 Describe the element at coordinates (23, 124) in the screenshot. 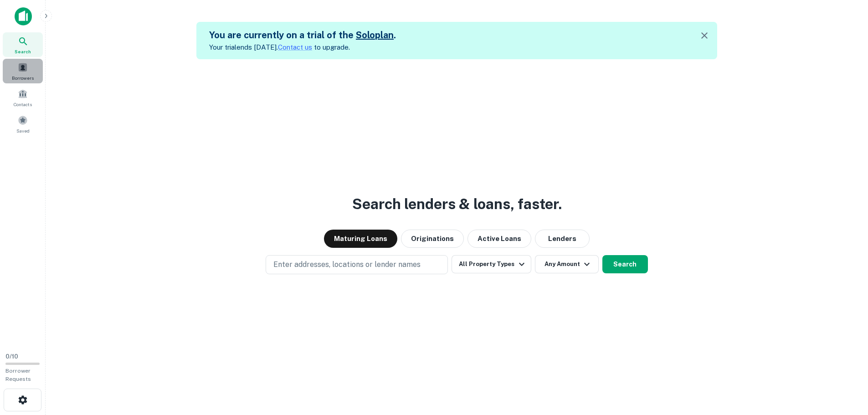

I see `a: Saved` at that location.